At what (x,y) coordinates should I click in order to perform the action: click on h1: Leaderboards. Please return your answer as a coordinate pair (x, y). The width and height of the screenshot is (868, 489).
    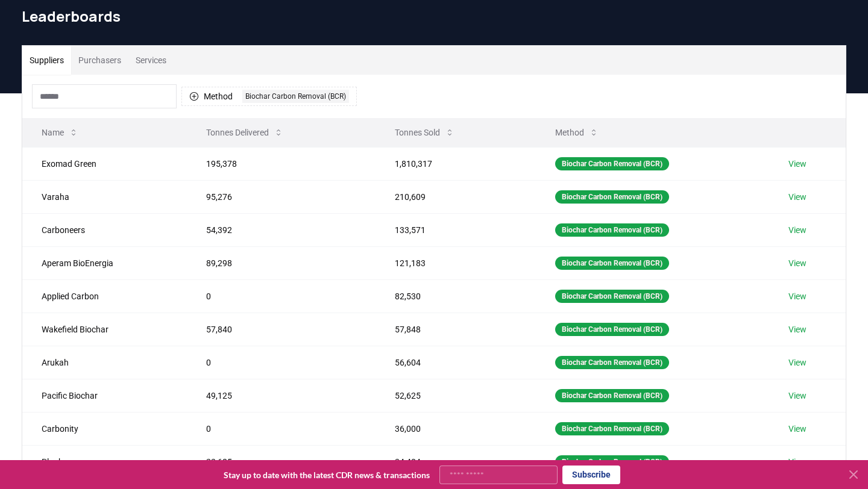
    Looking at the image, I should click on (434, 17).